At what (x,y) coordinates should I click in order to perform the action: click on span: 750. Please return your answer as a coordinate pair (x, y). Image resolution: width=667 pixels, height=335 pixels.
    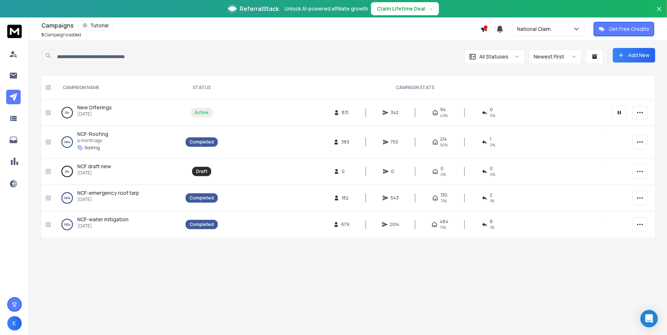
    Looking at the image, I should click on (394, 142).